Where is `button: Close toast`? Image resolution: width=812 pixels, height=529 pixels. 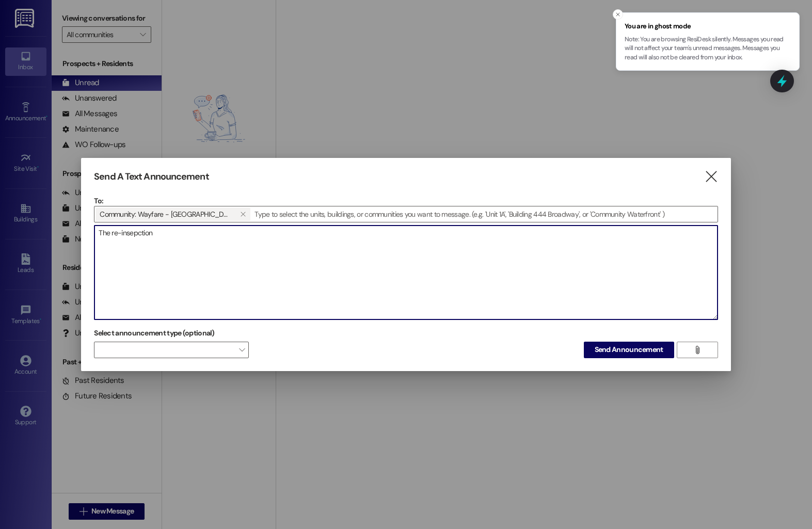
button: Close toast is located at coordinates (618, 15).